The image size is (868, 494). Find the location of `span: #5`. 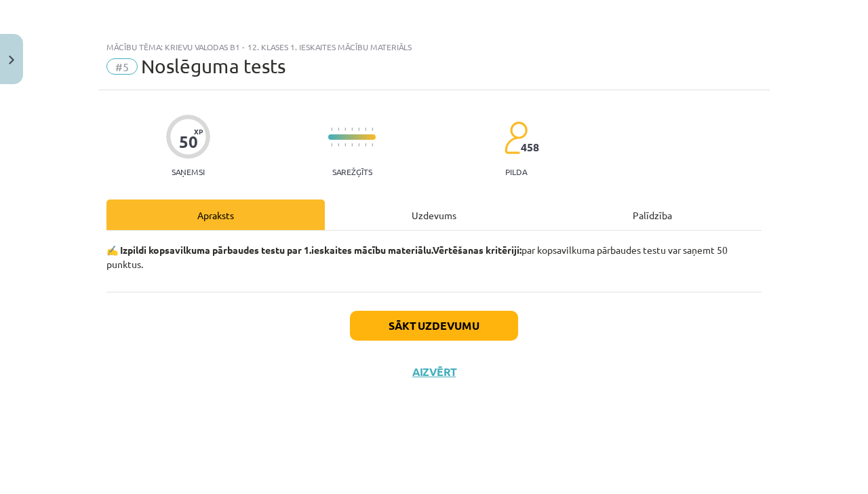

span: #5 is located at coordinates (122, 66).